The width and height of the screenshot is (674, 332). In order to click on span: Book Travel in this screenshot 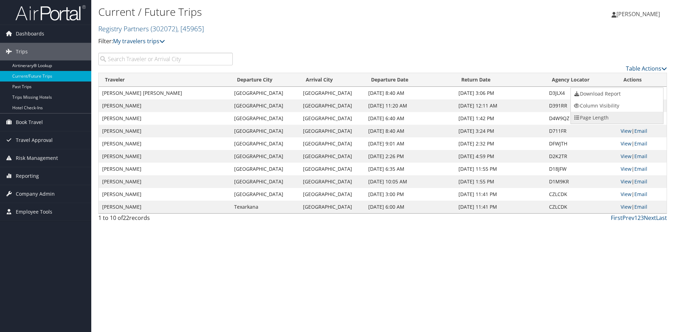, I will do `click(29, 122)`.